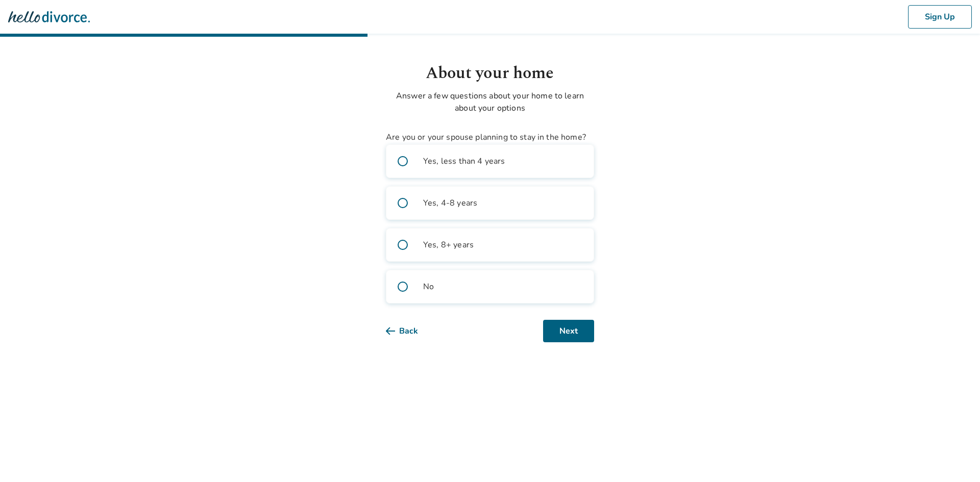 Image resolution: width=980 pixels, height=482 pixels. I want to click on p: Answer a few questions about your home to learn about your options, so click(490, 102).